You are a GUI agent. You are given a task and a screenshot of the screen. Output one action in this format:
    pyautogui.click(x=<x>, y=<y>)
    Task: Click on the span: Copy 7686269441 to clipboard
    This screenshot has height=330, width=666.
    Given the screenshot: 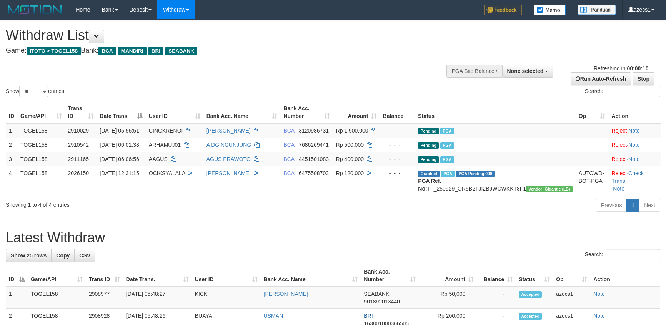 What is the action you would take?
    pyautogui.click(x=314, y=145)
    